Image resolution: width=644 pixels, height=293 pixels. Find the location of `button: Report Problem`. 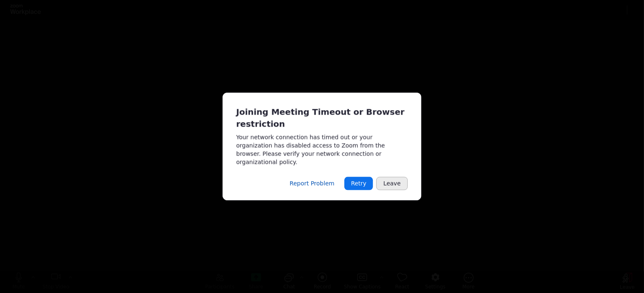

button: Report Problem is located at coordinates (312, 184).